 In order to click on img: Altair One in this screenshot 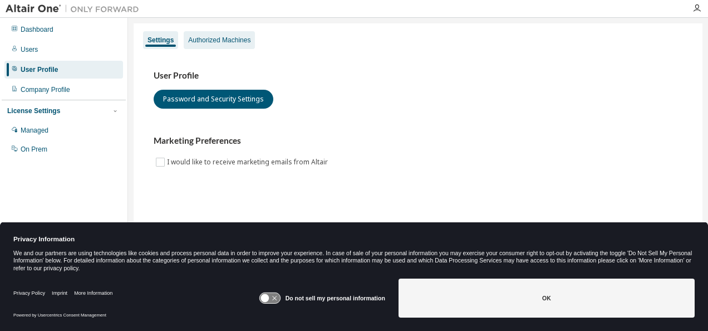, I will do `click(75, 9)`.